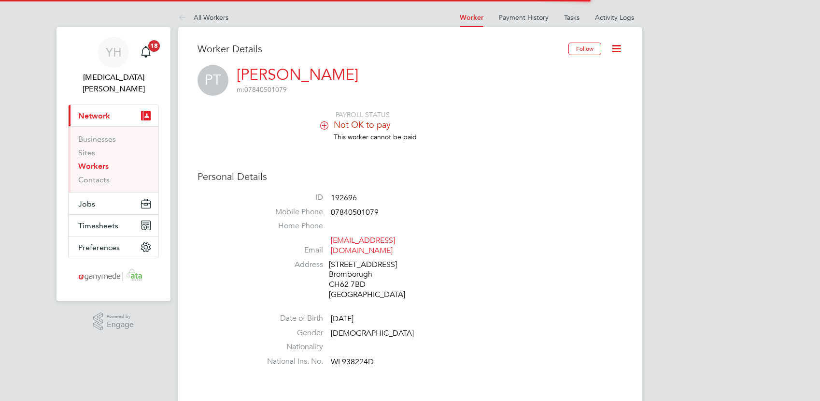 The width and height of the screenshot is (820, 401). Describe the element at coordinates (289, 346) in the screenshot. I see `label: Nationality` at that location.